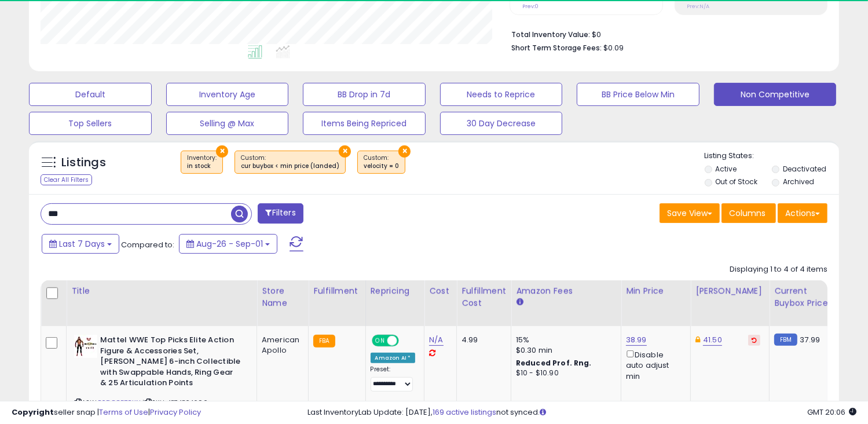  What do you see at coordinates (81, 244) in the screenshot?
I see `button: Last 7 Days` at bounding box center [81, 244].